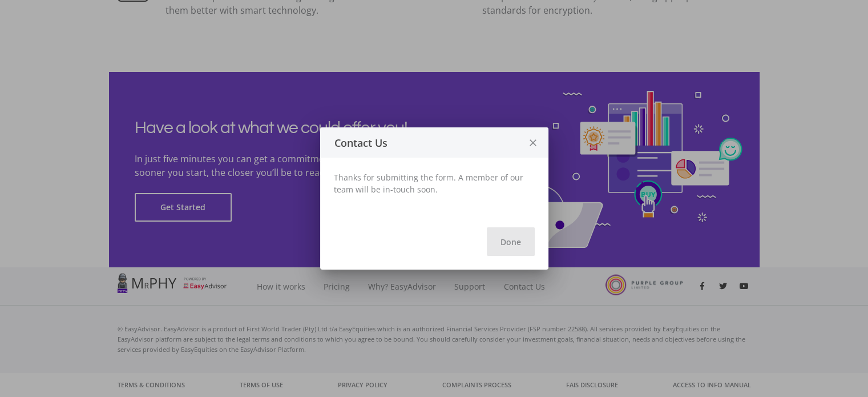  What do you see at coordinates (419, 143) in the screenshot?
I see `div: Contact Us` at bounding box center [419, 143].